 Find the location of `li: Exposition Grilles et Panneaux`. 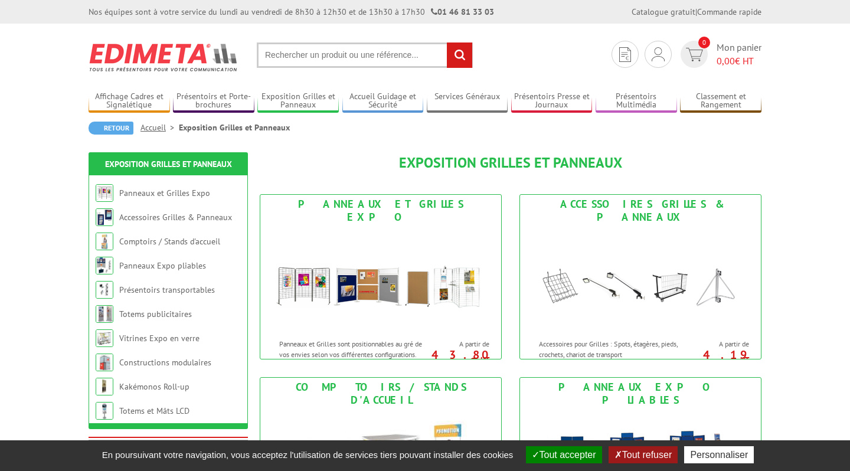

li: Exposition Grilles et Panneaux is located at coordinates (234, 128).